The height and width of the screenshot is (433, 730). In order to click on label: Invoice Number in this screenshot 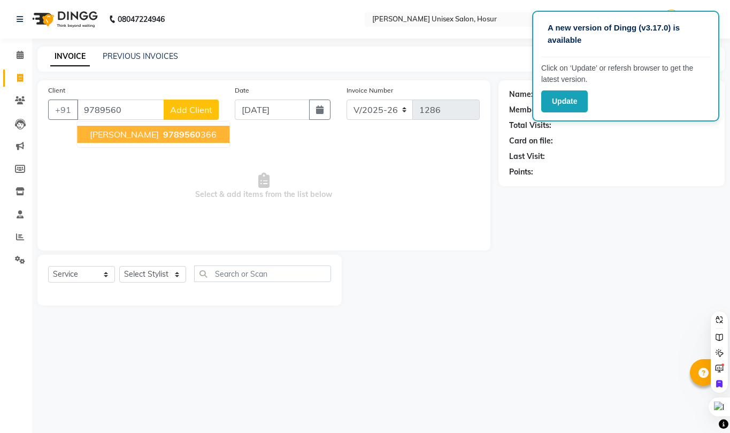, I will do `click(369, 90)`.